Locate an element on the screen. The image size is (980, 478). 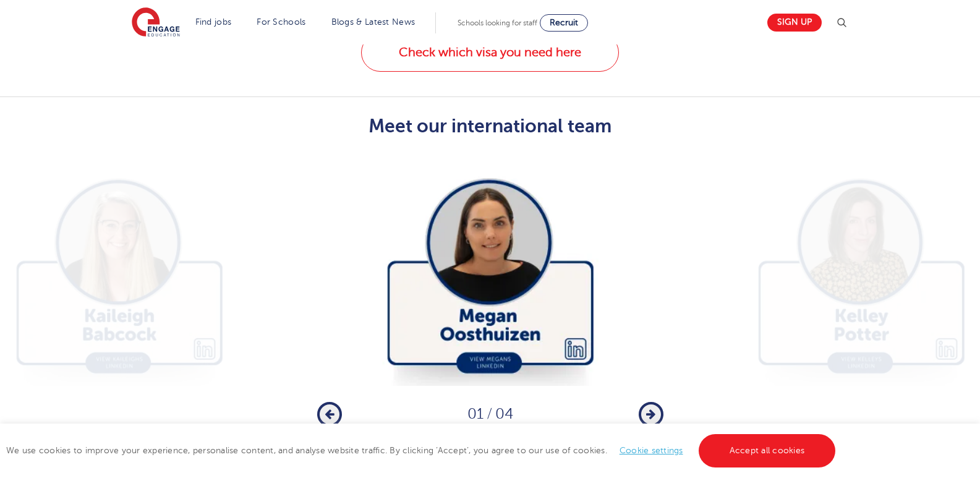
img: Engage Education is located at coordinates (156, 23).